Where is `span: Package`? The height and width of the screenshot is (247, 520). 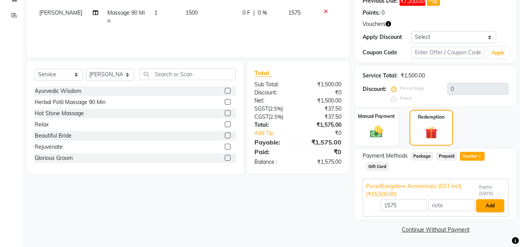 span: Package is located at coordinates (422, 156).